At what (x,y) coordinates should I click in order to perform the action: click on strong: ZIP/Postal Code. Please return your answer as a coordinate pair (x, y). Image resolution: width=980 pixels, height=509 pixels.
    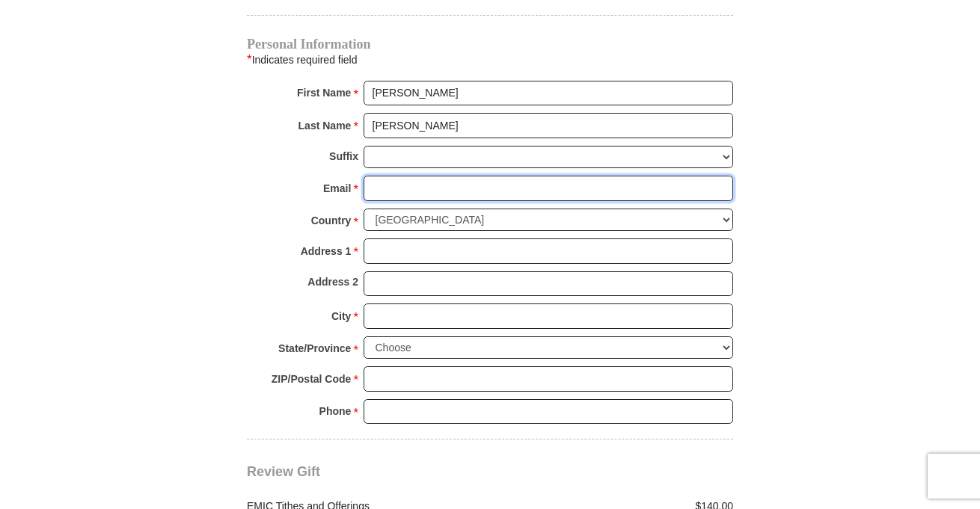
    Looking at the image, I should click on (311, 379).